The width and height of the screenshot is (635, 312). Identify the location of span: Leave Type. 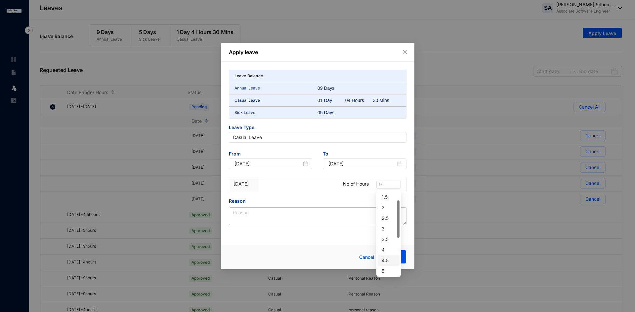
(317, 128).